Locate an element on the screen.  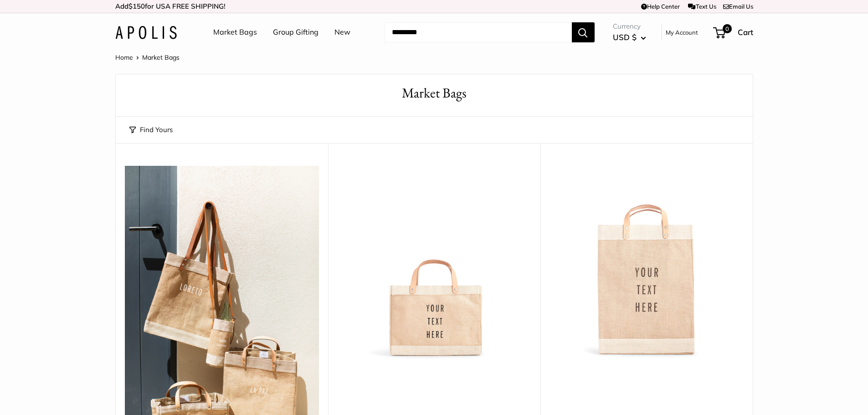
a: 0 Cart is located at coordinates (734, 33).